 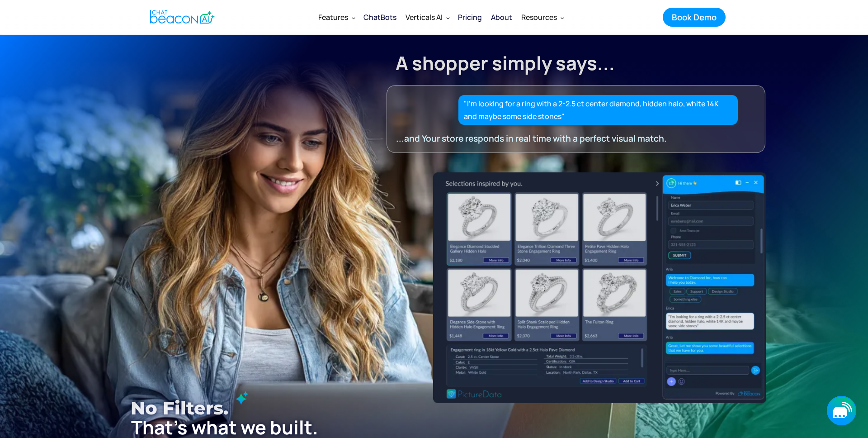 I want to click on a: Book Demo, so click(x=694, y=17).